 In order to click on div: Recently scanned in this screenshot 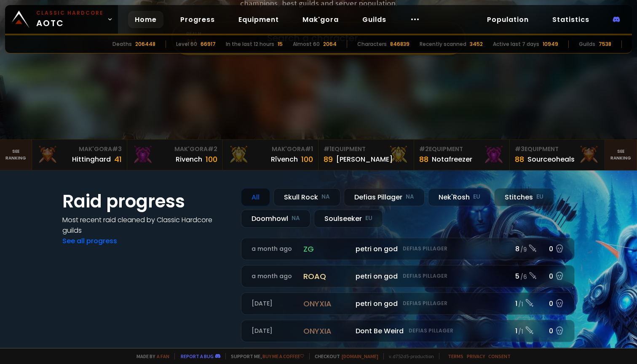, I will do `click(442, 44)`.